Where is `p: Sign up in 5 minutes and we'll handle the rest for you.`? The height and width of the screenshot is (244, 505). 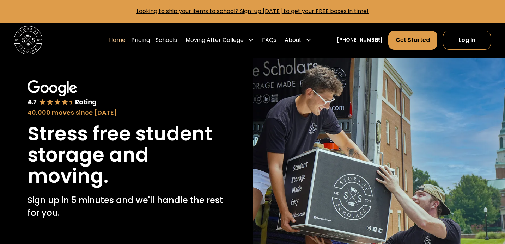
p: Sign up in 5 minutes and we'll handle the rest for you. is located at coordinates (126, 207).